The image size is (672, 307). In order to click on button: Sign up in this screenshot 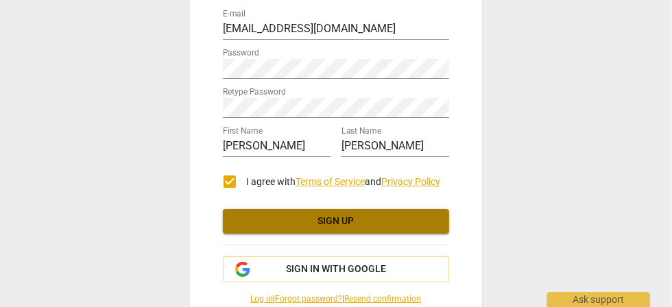, I will do `click(336, 222)`.